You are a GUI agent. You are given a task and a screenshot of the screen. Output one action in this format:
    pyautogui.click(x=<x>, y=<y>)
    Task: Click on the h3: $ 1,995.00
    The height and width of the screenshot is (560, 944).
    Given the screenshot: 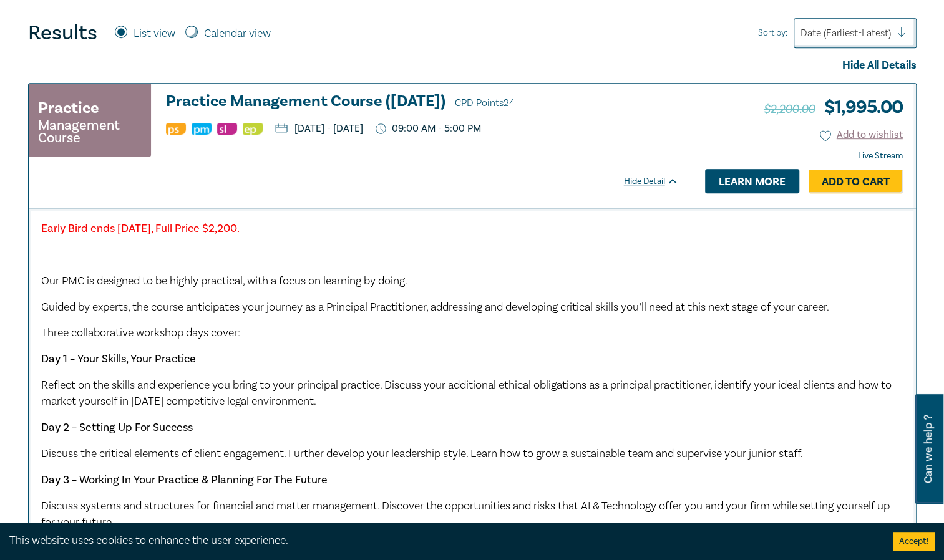 What is the action you would take?
    pyautogui.click(x=833, y=107)
    